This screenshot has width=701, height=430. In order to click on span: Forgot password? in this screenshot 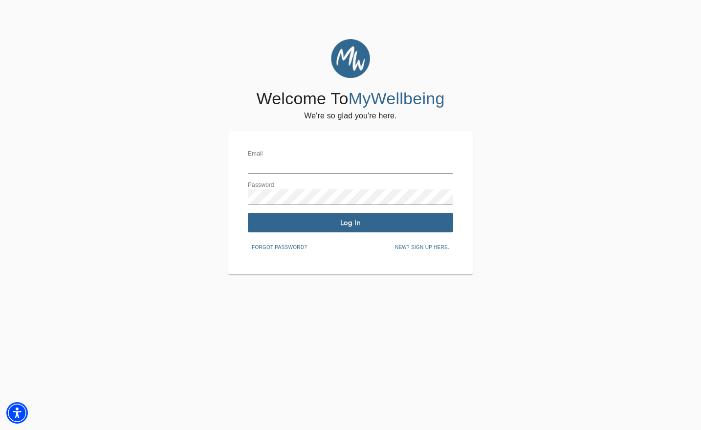, I will do `click(279, 247)`.